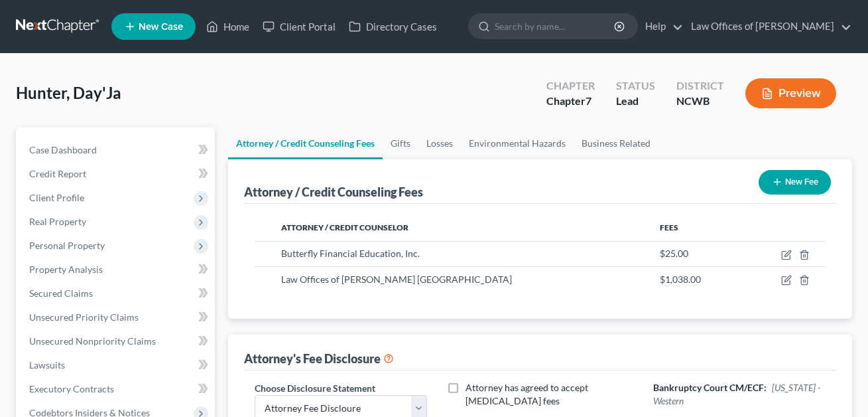  I want to click on span: New Case, so click(161, 26).